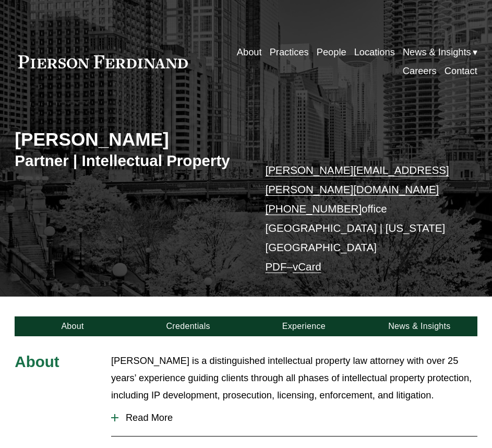 This screenshot has height=448, width=492. Describe the element at coordinates (276, 266) in the screenshot. I see `a: PDF` at that location.